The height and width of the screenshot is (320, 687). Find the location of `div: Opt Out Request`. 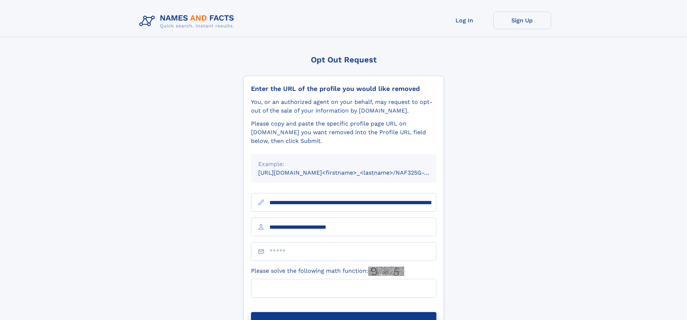

div: Opt Out Request is located at coordinates (344, 59).